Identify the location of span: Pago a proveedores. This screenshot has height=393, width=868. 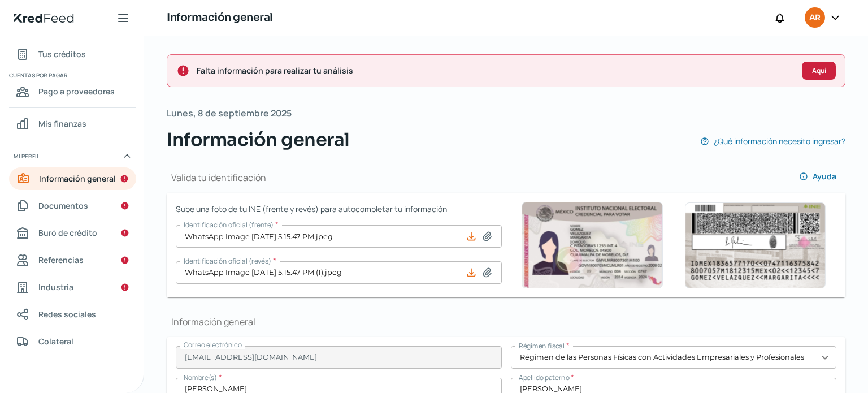
(77, 91).